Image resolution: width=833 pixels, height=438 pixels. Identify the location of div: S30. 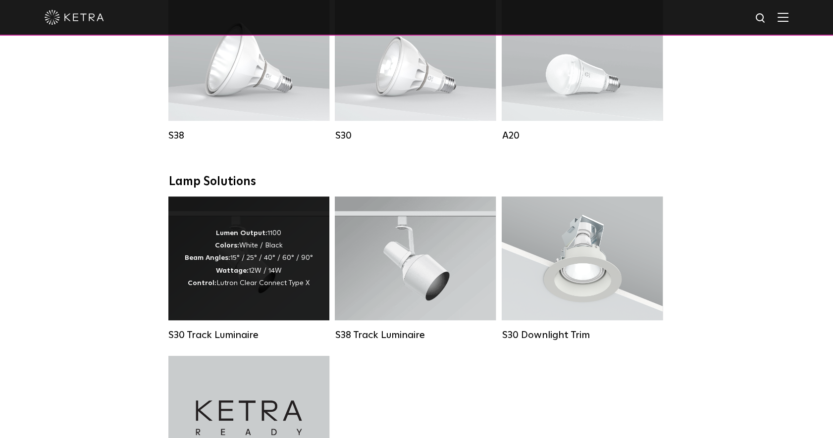
(415, 136).